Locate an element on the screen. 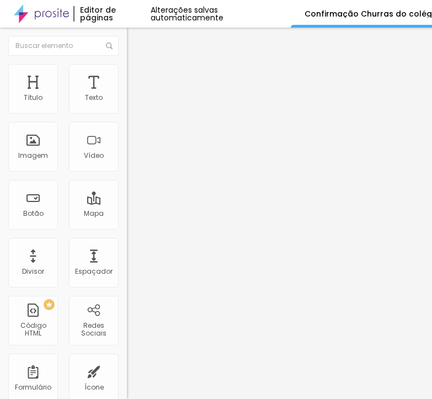  div: Ícone is located at coordinates (94, 388).